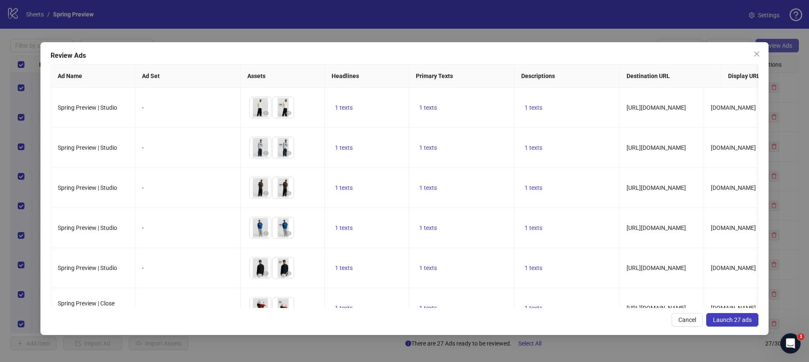 The height and width of the screenshot is (362, 809). I want to click on th: Descriptions, so click(567, 76).